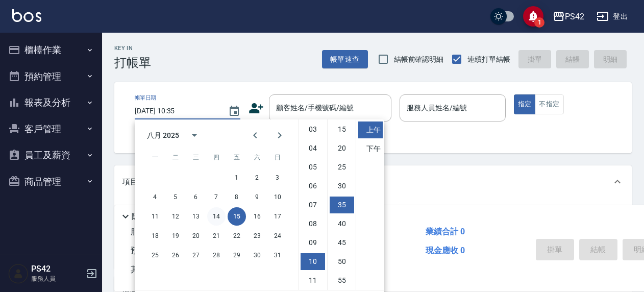 This screenshot has height=292, width=644. I want to click on li: 30 minutes, so click(342, 186).